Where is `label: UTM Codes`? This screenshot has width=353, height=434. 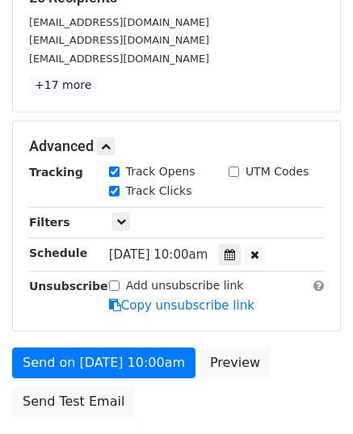 label: UTM Codes is located at coordinates (277, 171).